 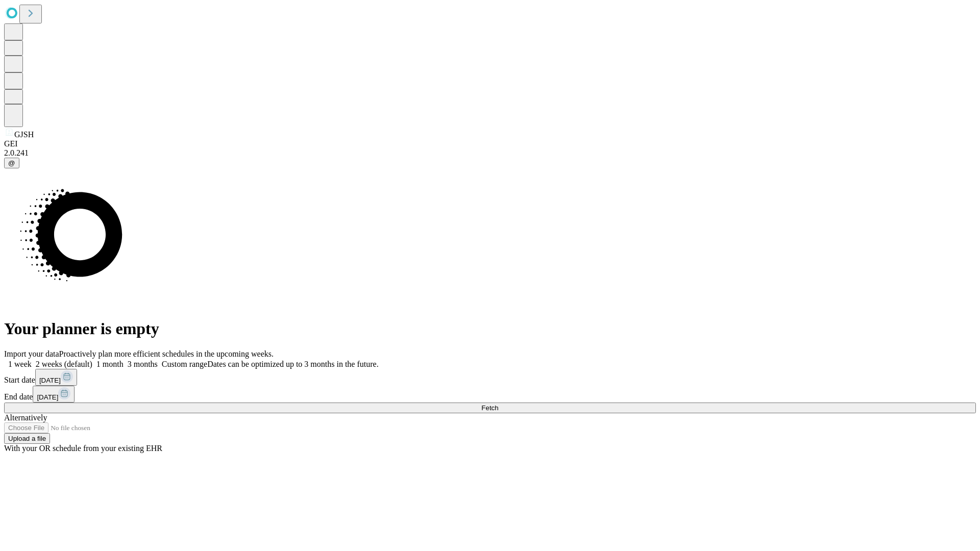 I want to click on span: 3 months, so click(x=142, y=364).